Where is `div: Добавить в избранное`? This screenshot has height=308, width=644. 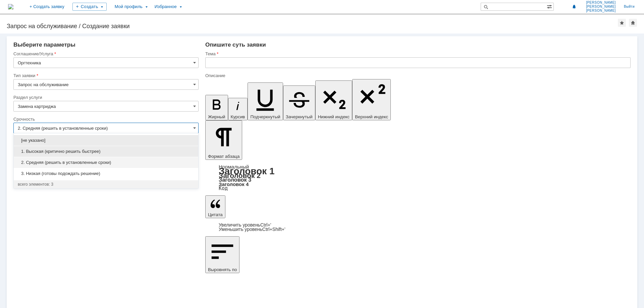
div: Добавить в избранное is located at coordinates (622, 22).